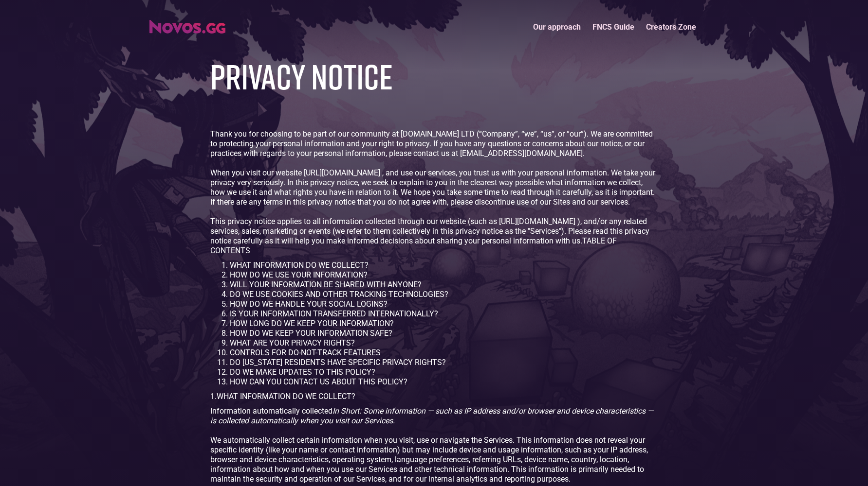 The image size is (868, 486). I want to click on a: Creators Zone, so click(671, 27).